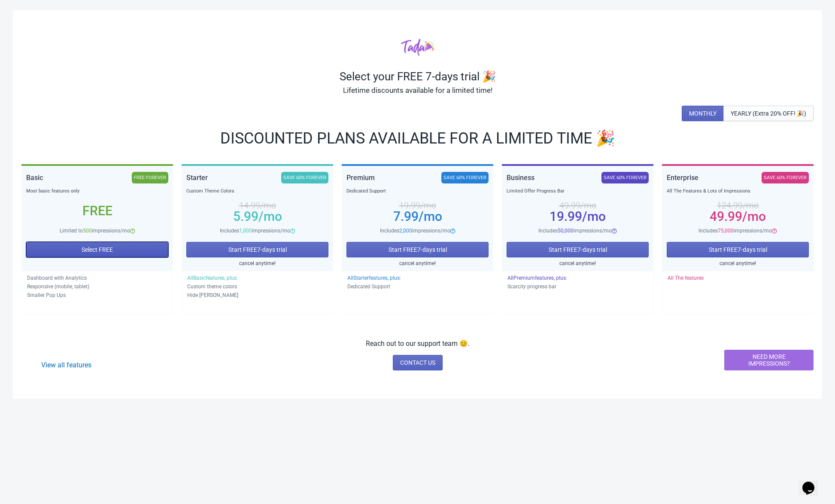  What do you see at coordinates (418, 362) in the screenshot?
I see `a: CONTACT US` at bounding box center [418, 362].